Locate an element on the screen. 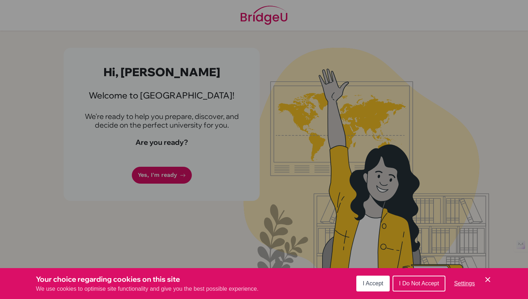 This screenshot has width=528, height=299. button: Settings is located at coordinates (464, 283).